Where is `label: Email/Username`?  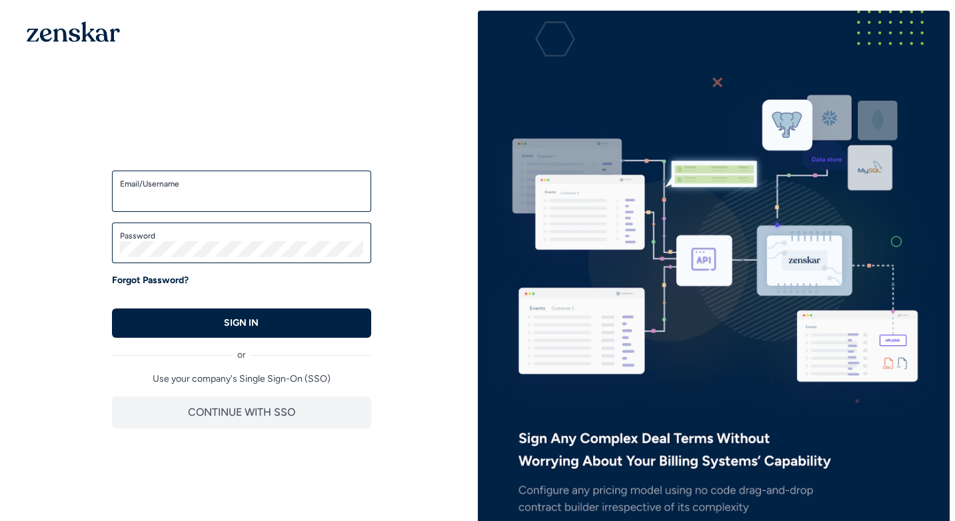
label: Email/Username is located at coordinates (241, 184).